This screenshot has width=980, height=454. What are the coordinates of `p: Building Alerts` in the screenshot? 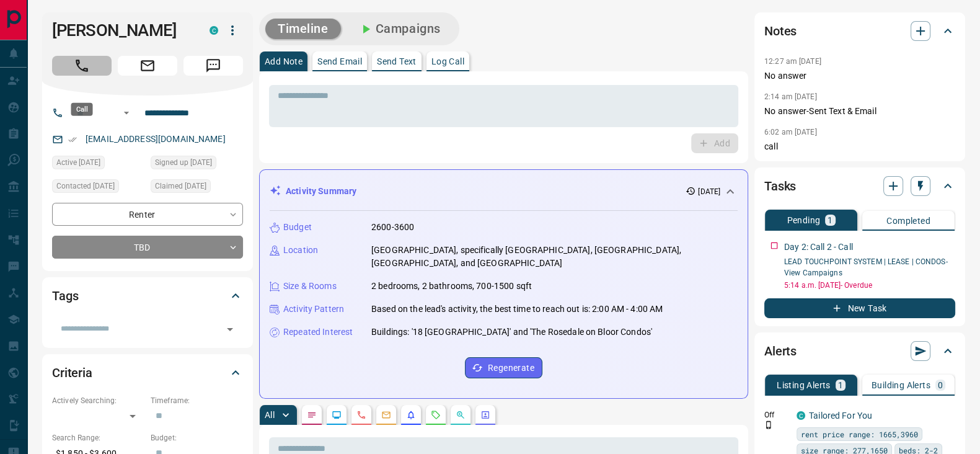 It's located at (901, 385).